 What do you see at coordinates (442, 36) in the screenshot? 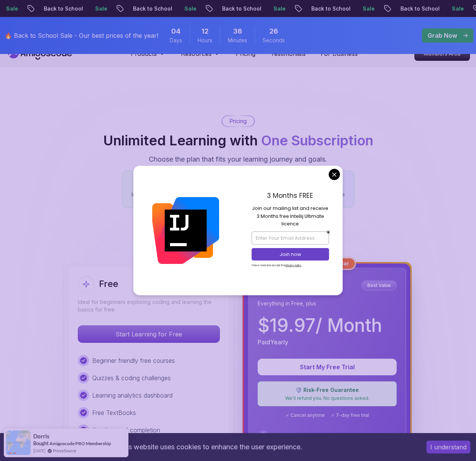
I see `p: Grab Now` at bounding box center [442, 36].